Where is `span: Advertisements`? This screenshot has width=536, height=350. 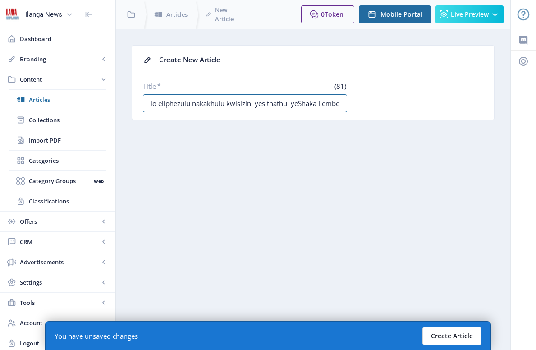
span: Advertisements is located at coordinates (59, 262).